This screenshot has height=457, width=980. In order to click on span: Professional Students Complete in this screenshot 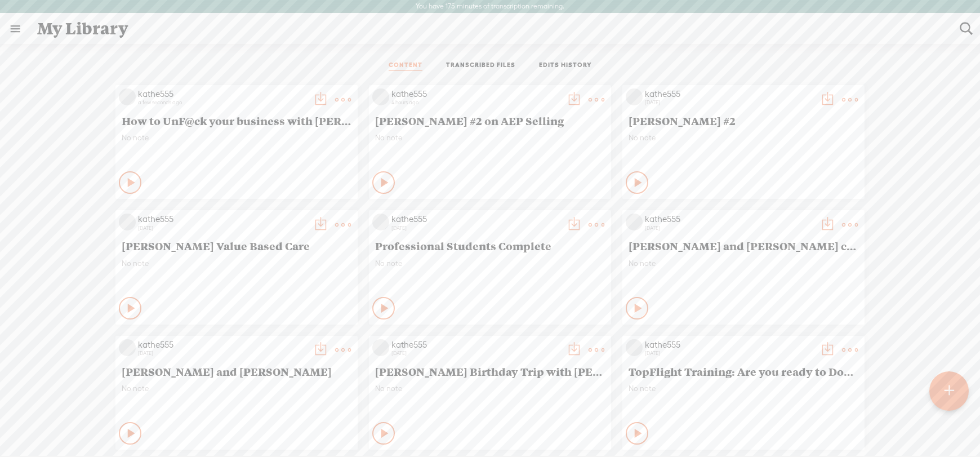, I will do `click(490, 246)`.